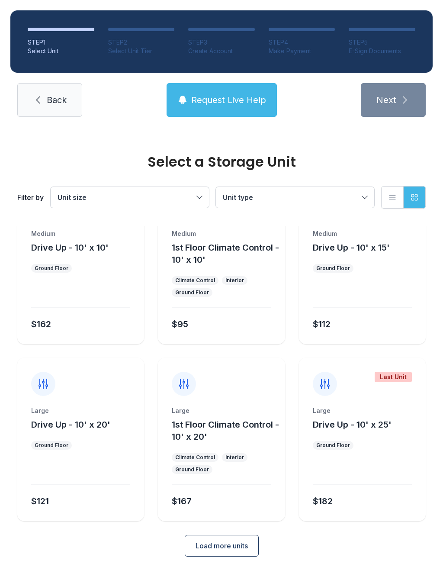 This screenshot has width=443, height=570. What do you see at coordinates (323, 501) in the screenshot?
I see `div: $182` at bounding box center [323, 501].